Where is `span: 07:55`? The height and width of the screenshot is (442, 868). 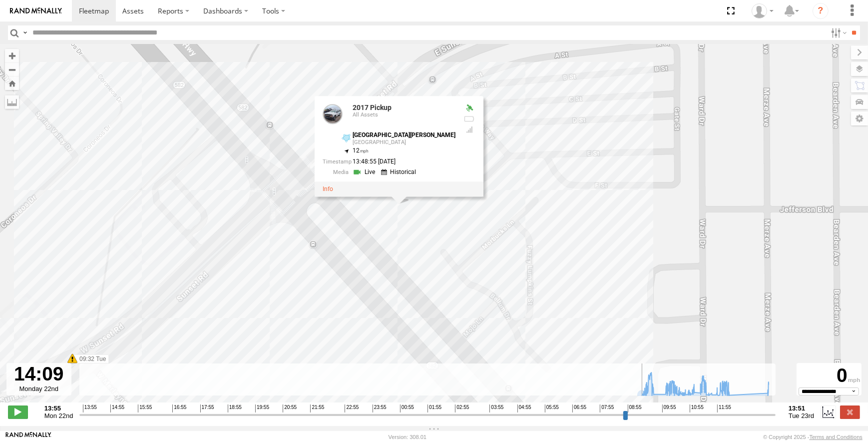
span: 07:55 is located at coordinates (606, 408).